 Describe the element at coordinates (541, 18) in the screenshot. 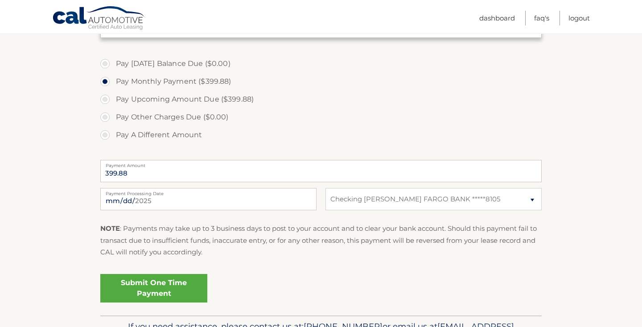

I see `a: FAQ's` at that location.